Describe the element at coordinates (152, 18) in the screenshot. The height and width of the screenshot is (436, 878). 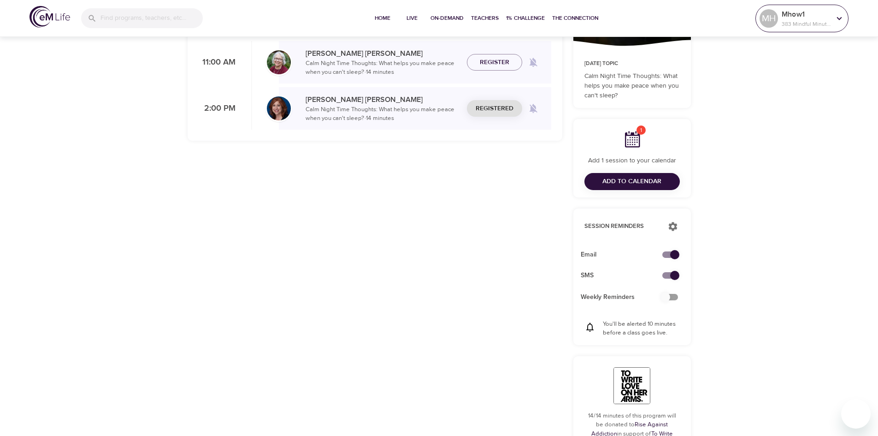
I see `input: Find programs, teachers, etc...` at that location.